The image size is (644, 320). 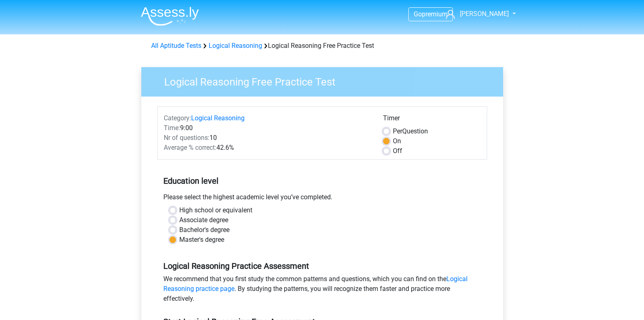 I want to click on span: Category:, so click(x=177, y=117).